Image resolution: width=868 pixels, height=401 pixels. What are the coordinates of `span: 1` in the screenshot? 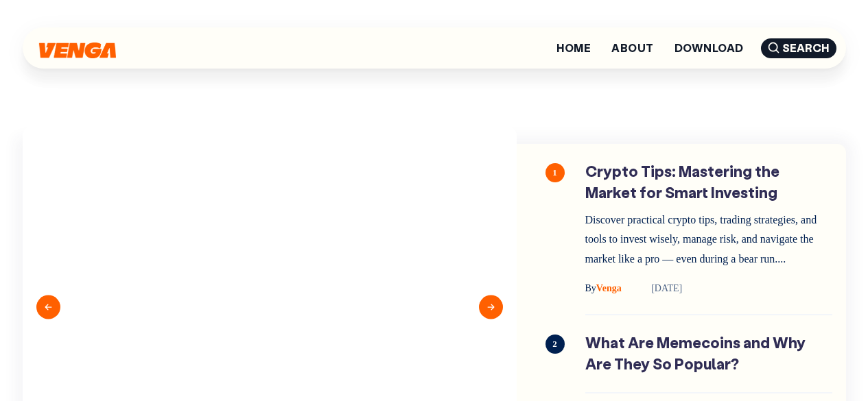 It's located at (555, 173).